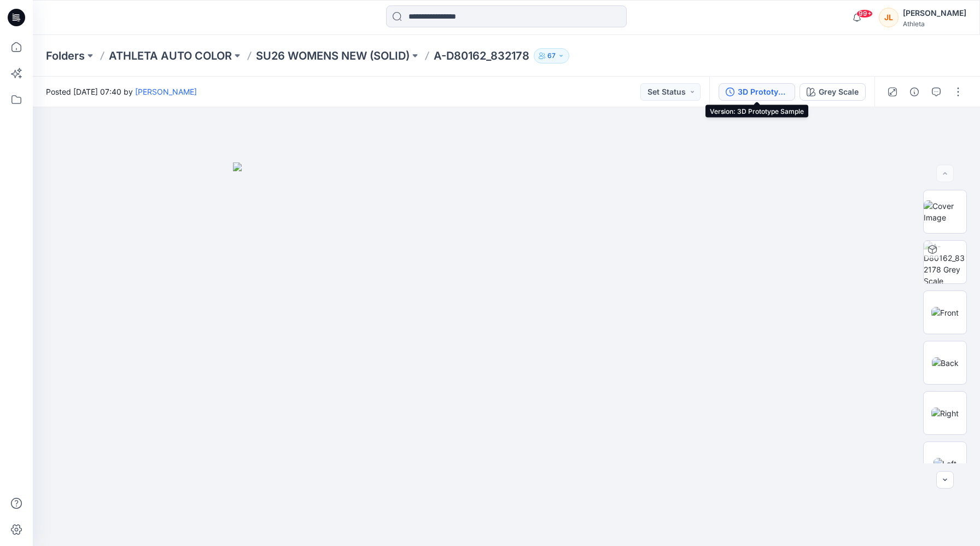  I want to click on button: Details, so click(914, 92).